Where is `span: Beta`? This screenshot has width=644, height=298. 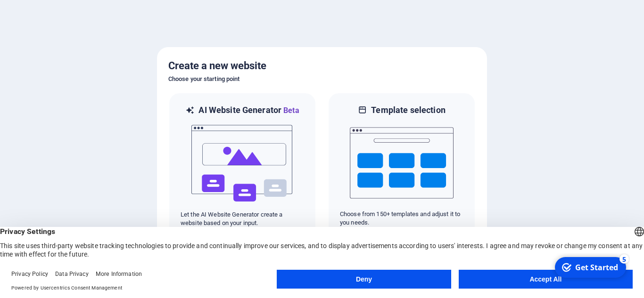
span: Beta is located at coordinates (290, 110).